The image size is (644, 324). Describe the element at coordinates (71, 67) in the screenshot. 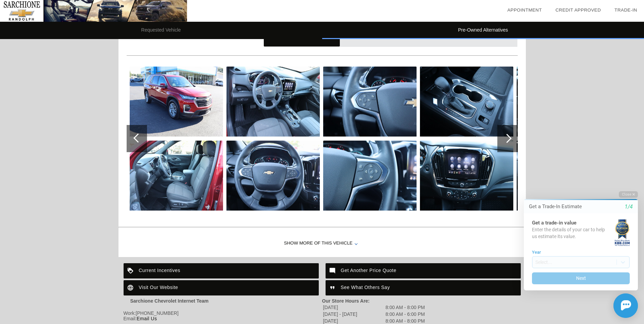

I see `label: Year` at that location.